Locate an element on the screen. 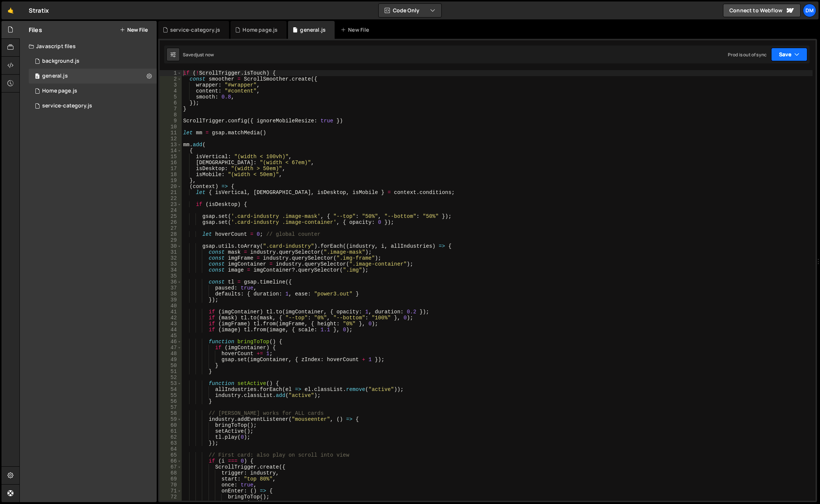 This screenshot has width=820, height=504. div: 43 is located at coordinates (171, 324).